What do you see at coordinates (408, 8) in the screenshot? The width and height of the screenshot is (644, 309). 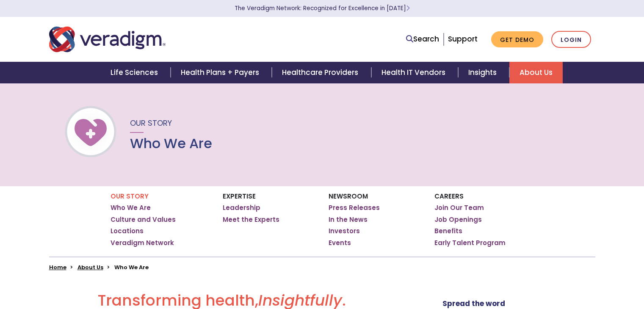 I see `span: Learn More` at bounding box center [408, 8].